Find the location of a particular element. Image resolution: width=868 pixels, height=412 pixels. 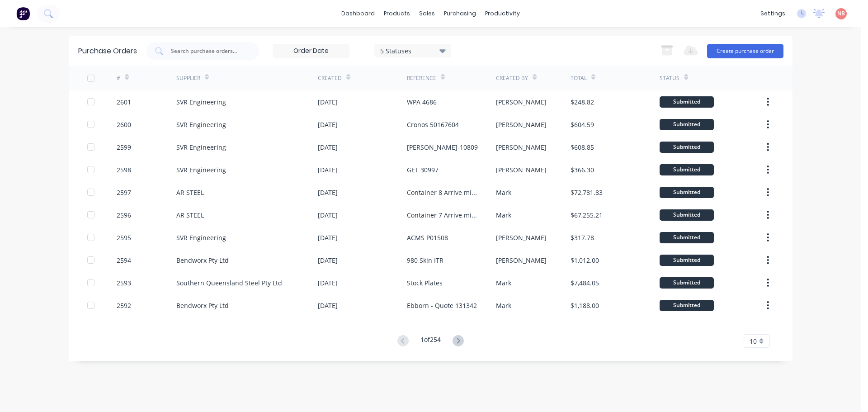

div: $67,255.21 is located at coordinates (587, 215).